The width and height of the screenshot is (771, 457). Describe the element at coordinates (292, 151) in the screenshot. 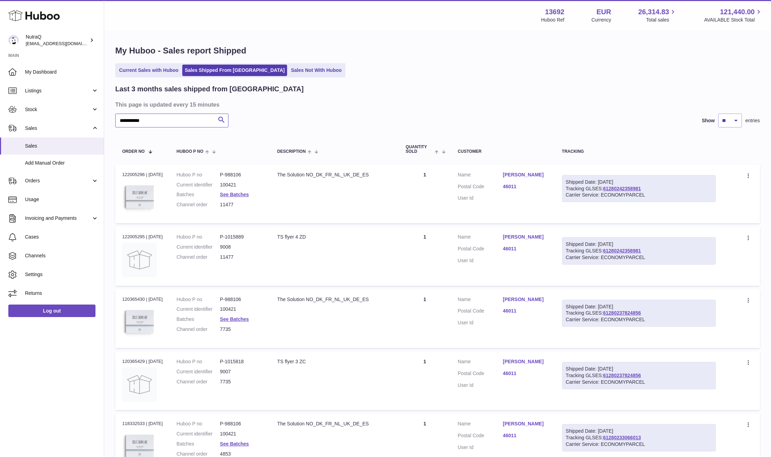

I see `span: Description` at that location.